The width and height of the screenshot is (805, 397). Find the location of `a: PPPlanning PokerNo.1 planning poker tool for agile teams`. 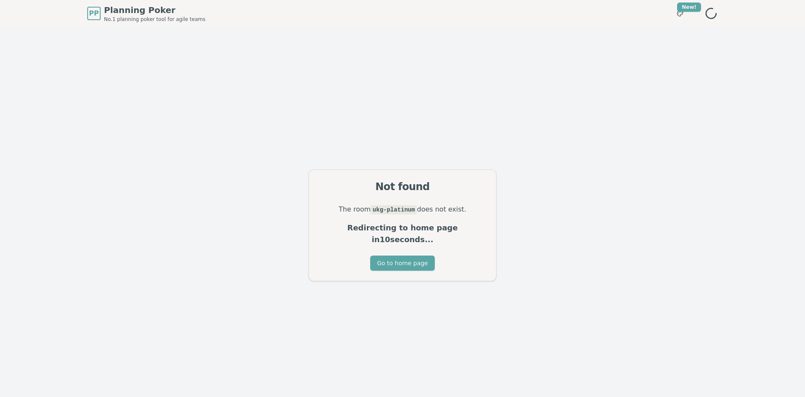

a: PPPlanning PokerNo.1 planning poker tool for agile teams is located at coordinates (146, 13).